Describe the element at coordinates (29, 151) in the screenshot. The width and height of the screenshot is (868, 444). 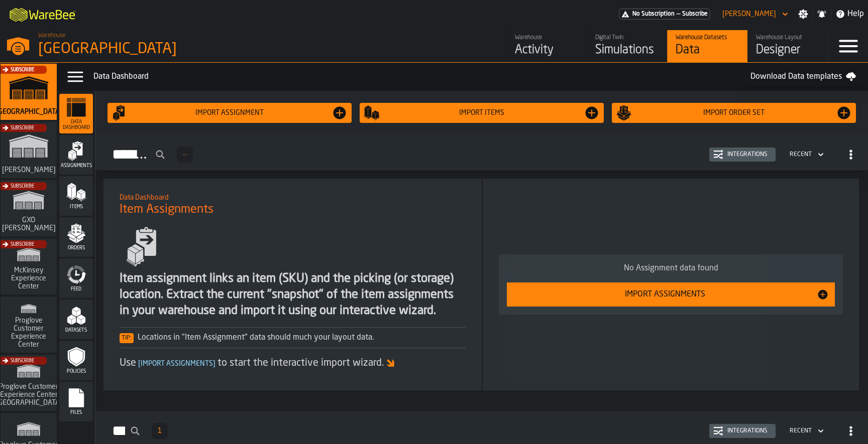
I see `a: link-to-/wh/i/1653e8cc-126b-480f-9c47-e01e76aa4a88/simulations` at that location.